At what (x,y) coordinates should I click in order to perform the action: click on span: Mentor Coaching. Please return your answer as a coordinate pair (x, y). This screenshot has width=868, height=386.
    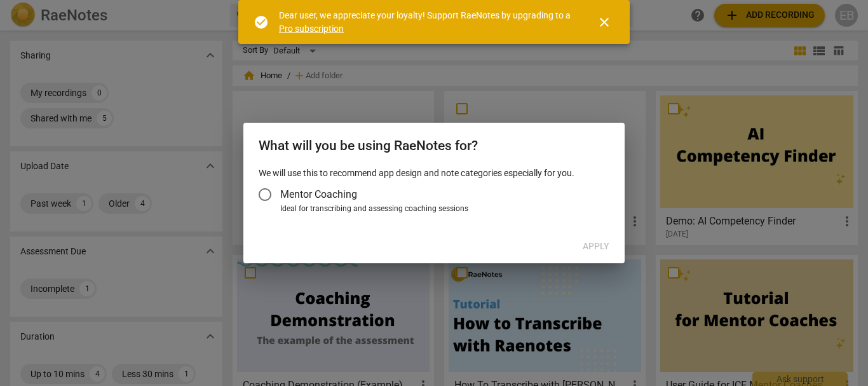
    Looking at the image, I should click on (318, 193).